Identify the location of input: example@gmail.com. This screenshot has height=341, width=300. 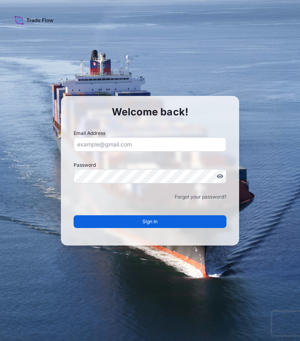
(150, 144).